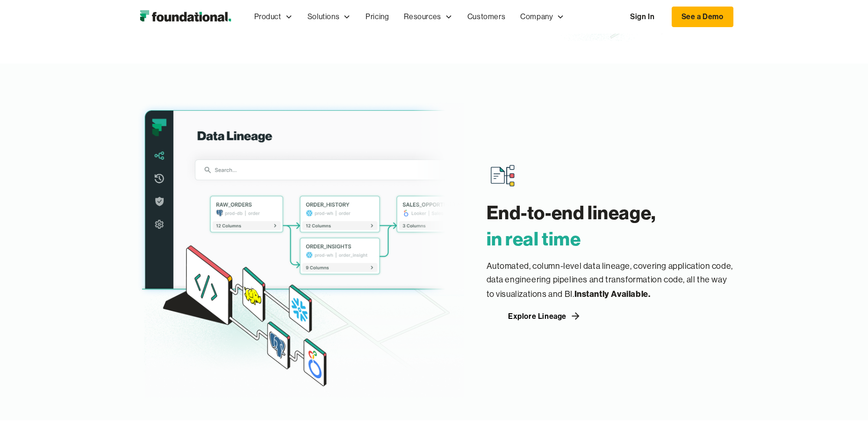 The width and height of the screenshot is (868, 432). What do you see at coordinates (537, 316) in the screenshot?
I see `div: Explore Lineage` at bounding box center [537, 316].